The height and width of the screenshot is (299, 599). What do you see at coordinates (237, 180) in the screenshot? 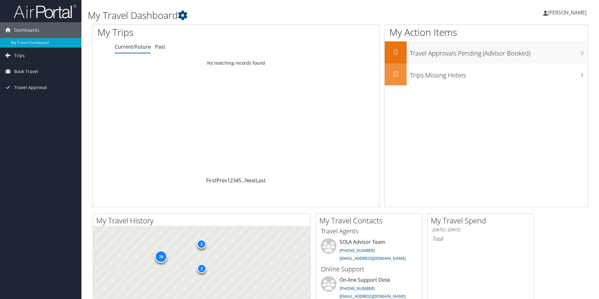
I see `a: 4` at bounding box center [237, 180].